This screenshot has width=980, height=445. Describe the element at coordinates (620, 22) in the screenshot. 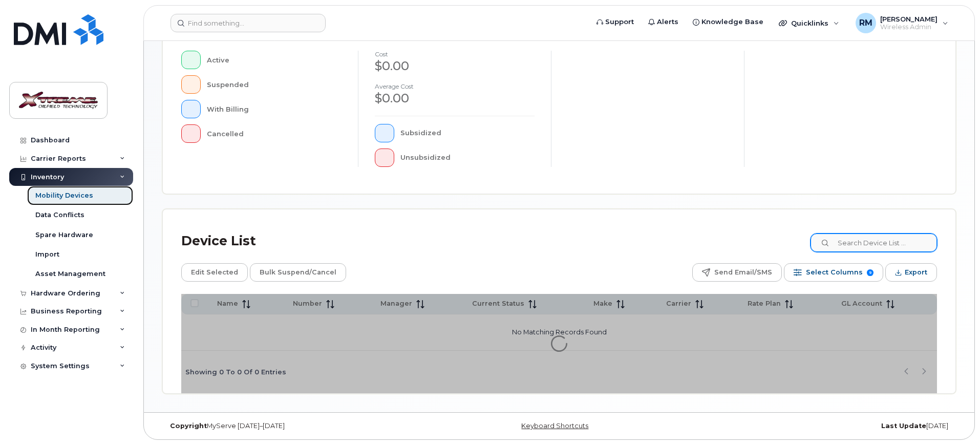

I see `span: Support` at that location.